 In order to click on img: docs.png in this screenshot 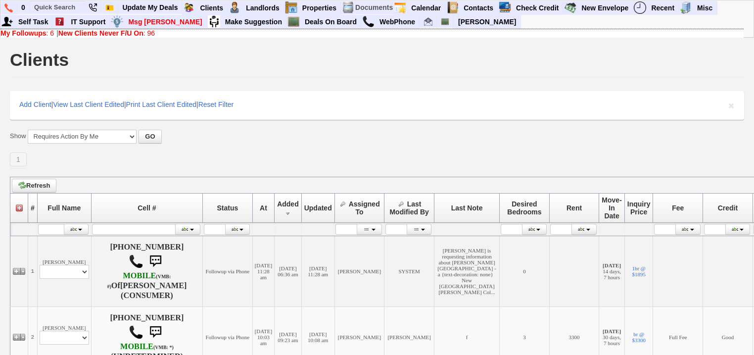, I will do `click(348, 7)`.